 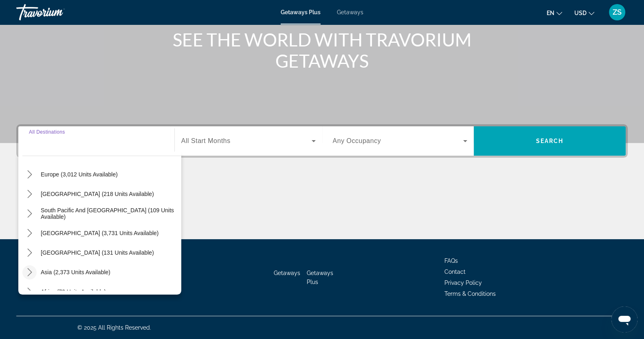 I want to click on button: Select destination: Australia (218 units available), so click(x=97, y=194).